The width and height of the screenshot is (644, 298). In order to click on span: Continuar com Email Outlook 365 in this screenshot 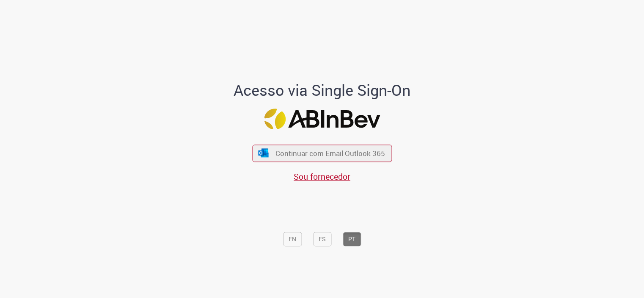, I will do `click(330, 153)`.